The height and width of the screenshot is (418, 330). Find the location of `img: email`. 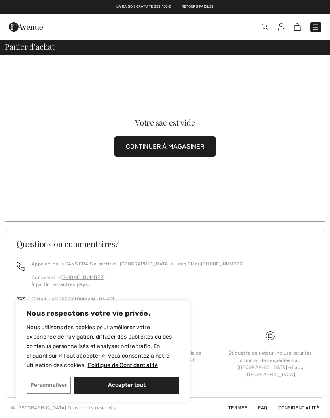

img: email is located at coordinates (21, 300).